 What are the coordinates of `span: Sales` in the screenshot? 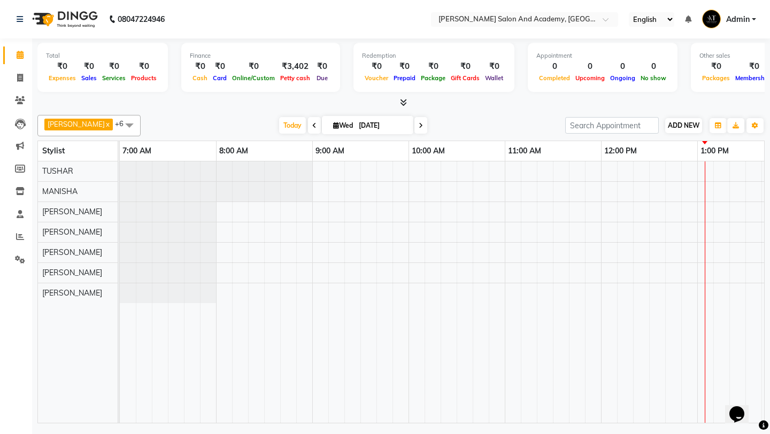 It's located at (89, 78).